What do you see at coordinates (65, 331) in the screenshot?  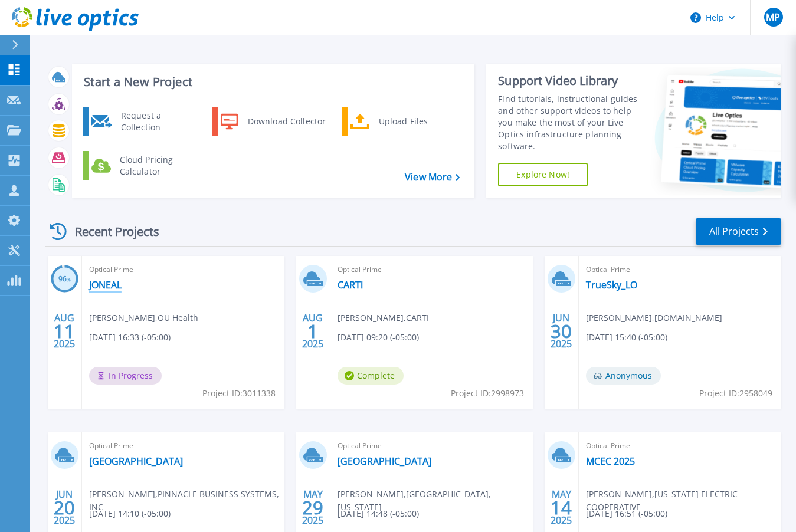 I see `span: 11` at bounding box center [65, 331].